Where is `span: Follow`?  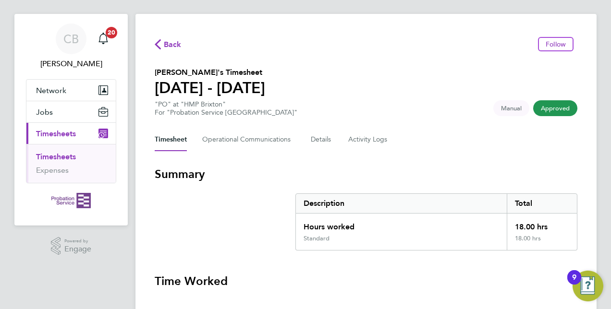
span: Follow is located at coordinates (555, 44).